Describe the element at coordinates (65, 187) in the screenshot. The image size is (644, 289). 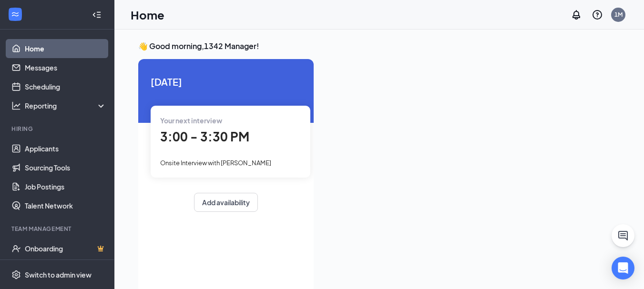
I see `a: Job Postings` at that location.